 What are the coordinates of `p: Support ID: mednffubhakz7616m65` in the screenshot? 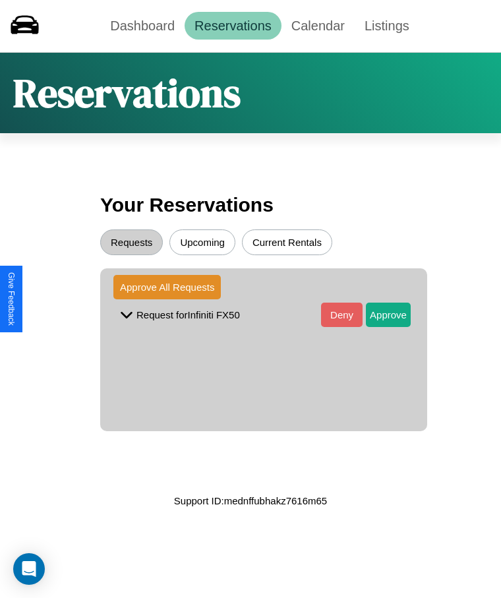 It's located at (251, 501).